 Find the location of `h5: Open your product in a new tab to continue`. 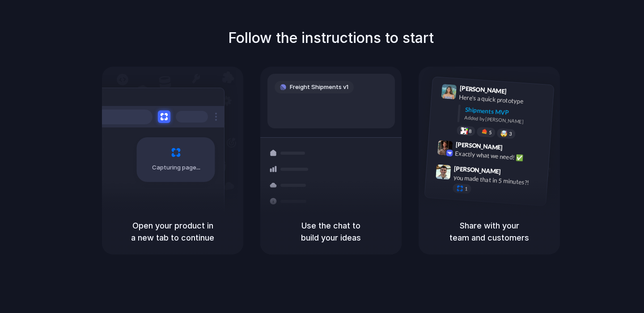

h5: Open your product in a new tab to continue is located at coordinates (173, 232).